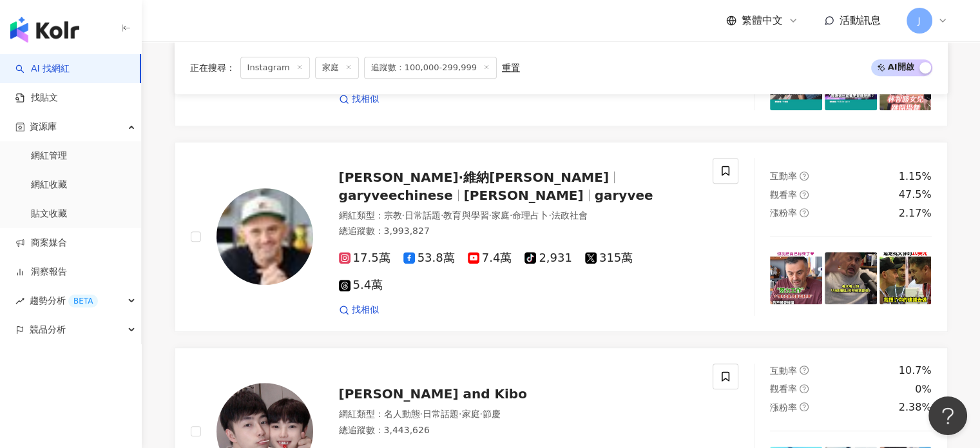 This screenshot has height=448, width=980. What do you see at coordinates (530, 215) in the screenshot?
I see `span: 命理占卜` at bounding box center [530, 215].